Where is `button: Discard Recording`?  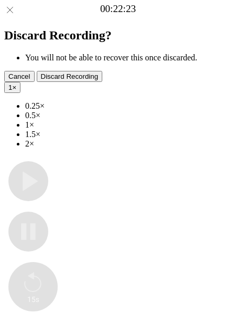 button: Discard Recording is located at coordinates (70, 76).